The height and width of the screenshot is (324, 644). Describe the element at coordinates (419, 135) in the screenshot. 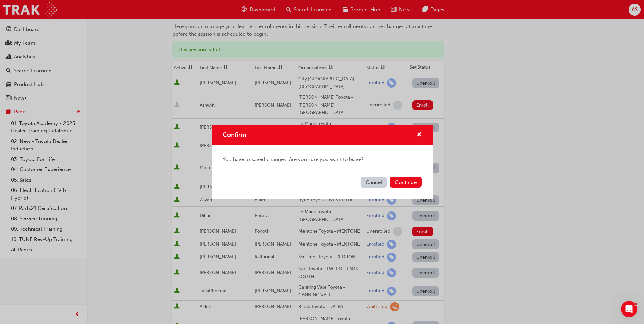

I see `span: cross-icon` at that location.